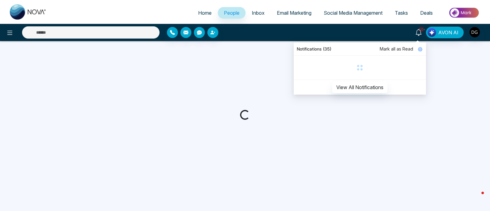  Describe the element at coordinates (427, 13) in the screenshot. I see `span: Deals` at that location.